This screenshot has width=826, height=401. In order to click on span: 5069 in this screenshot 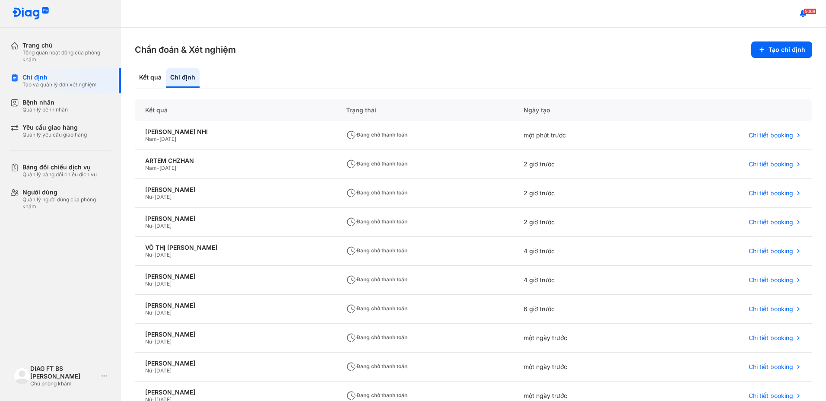, I will do `click(810, 11)`.